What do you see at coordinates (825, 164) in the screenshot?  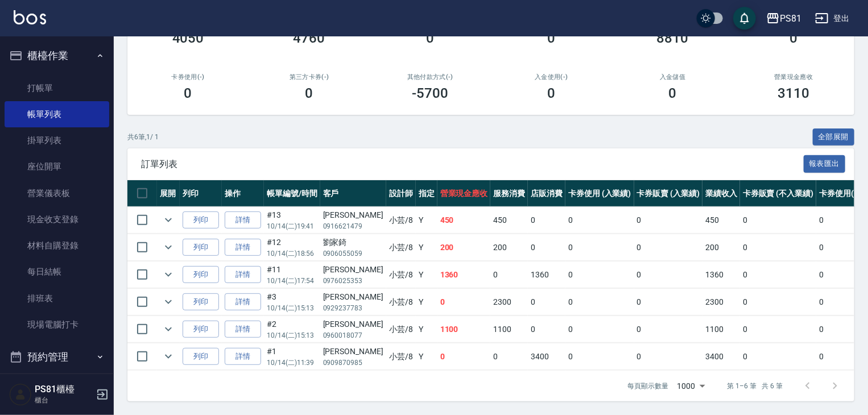 I see `button: 報表匯出` at bounding box center [825, 164].